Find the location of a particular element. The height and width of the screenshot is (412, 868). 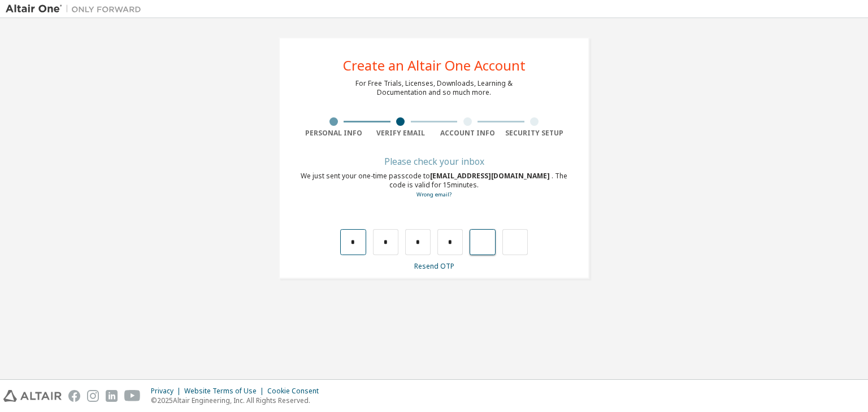

img: youtube.svg is located at coordinates (132, 396).